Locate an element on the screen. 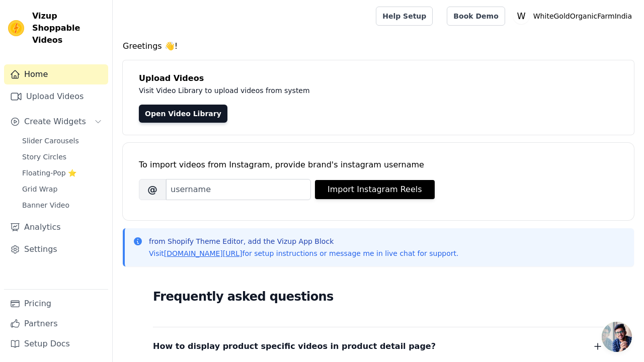 The width and height of the screenshot is (644, 362). a: Book Demo is located at coordinates (475, 16).